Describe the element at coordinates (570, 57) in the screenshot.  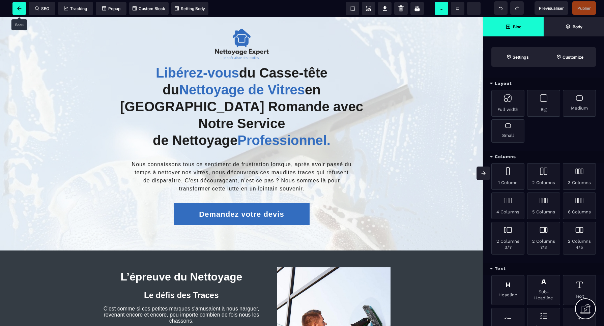
I see `span: Open Style Manager` at that location.